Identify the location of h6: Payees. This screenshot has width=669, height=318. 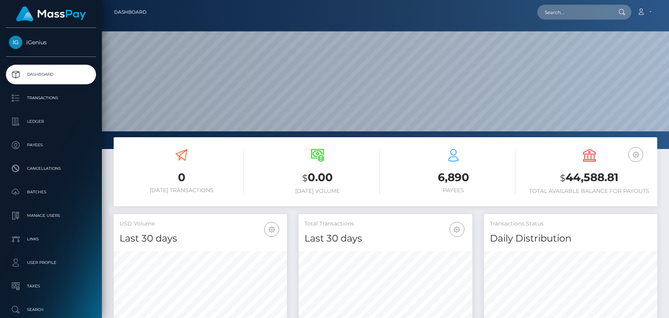
(454, 190).